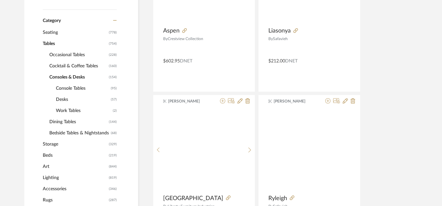 This screenshot has height=206, width=442. I want to click on span: Consoles & Desks, so click(78, 77).